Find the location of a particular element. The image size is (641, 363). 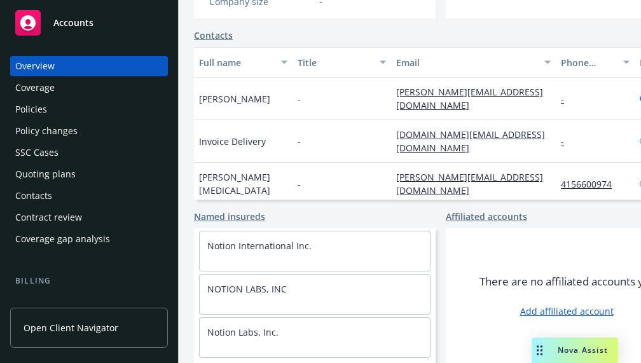

a: Quoting plans is located at coordinates (89, 174).